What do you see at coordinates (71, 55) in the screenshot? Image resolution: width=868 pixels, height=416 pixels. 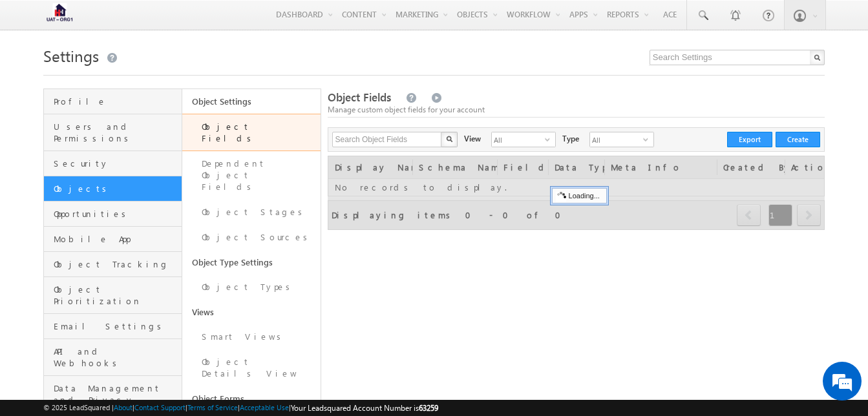 I see `span: Settings` at bounding box center [71, 55].